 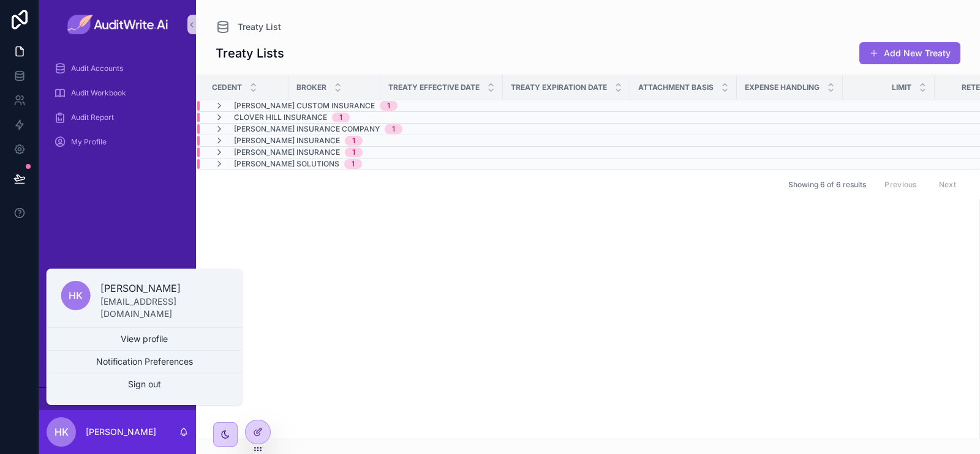 I want to click on span: Broker, so click(x=311, y=88).